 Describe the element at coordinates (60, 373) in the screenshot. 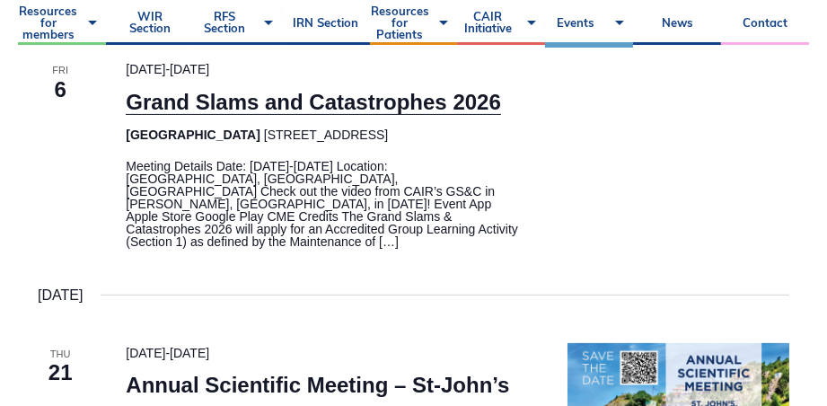

I see `span: 21` at that location.